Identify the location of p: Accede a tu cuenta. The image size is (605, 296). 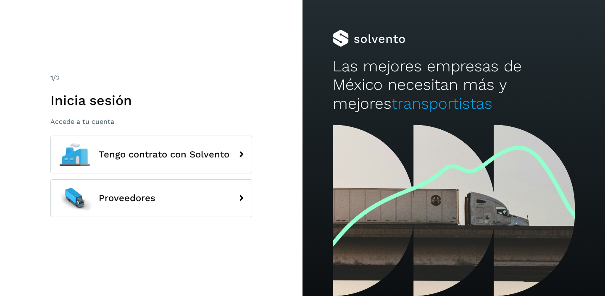
(151, 121).